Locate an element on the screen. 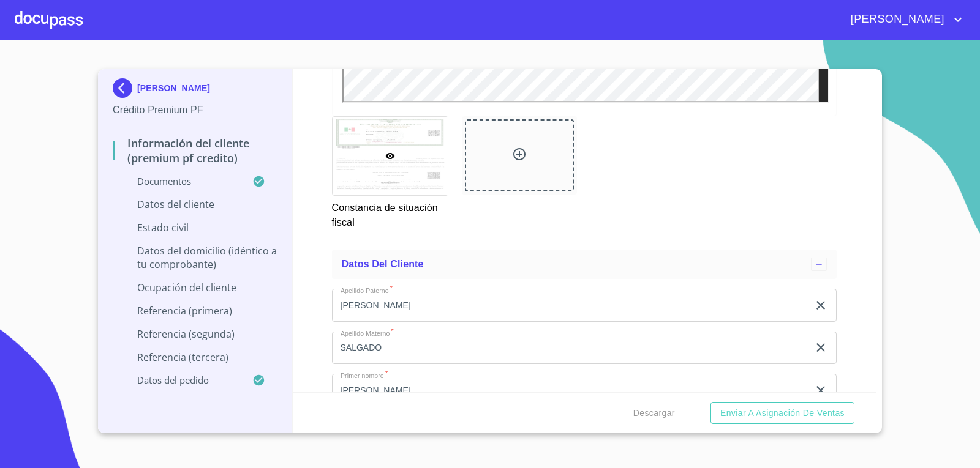 The height and width of the screenshot is (468, 980). p: Documentos is located at coordinates (183, 181).